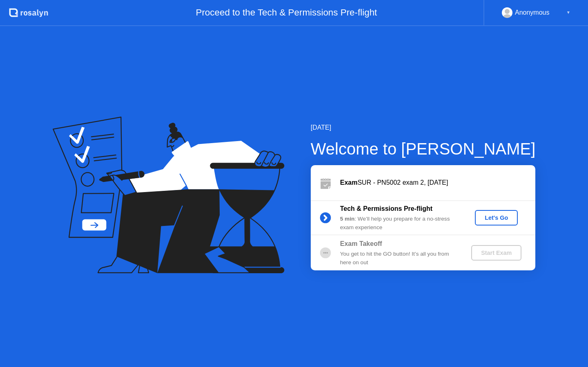 The height and width of the screenshot is (367, 588). I want to click on button: Start Exam, so click(496, 253).